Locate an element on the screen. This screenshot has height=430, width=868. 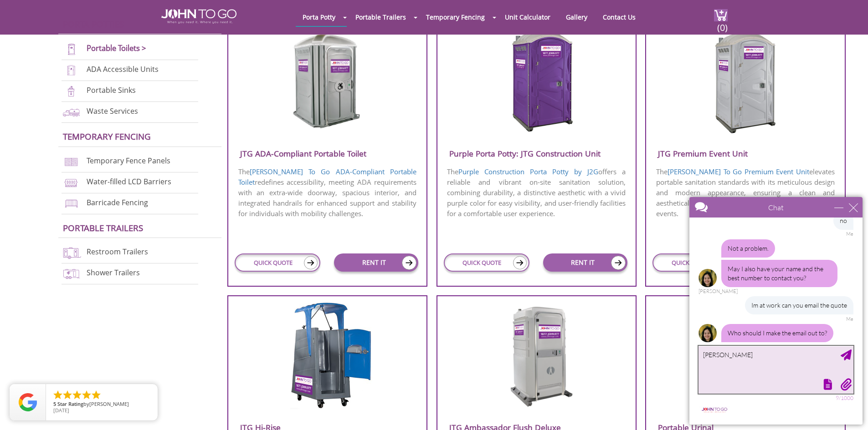
img: JTG-Hi-Rise-Unit.png is located at coordinates (327, 356).